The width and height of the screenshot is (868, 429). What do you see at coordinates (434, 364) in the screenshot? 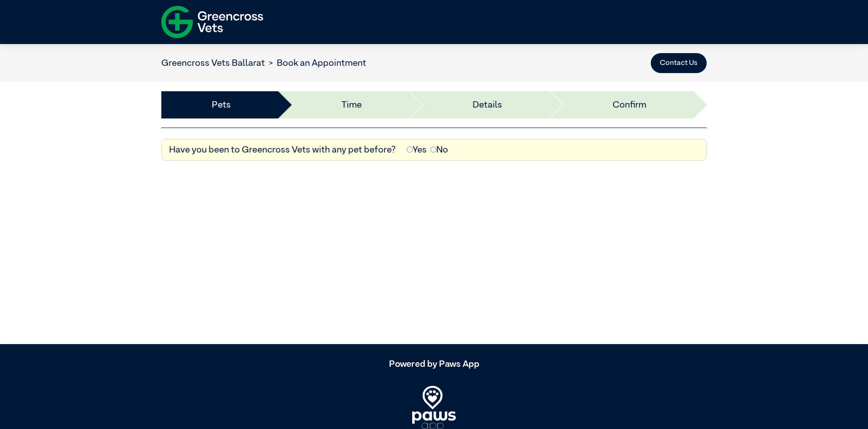
I see `h5: Powered by Paws App` at bounding box center [434, 364].